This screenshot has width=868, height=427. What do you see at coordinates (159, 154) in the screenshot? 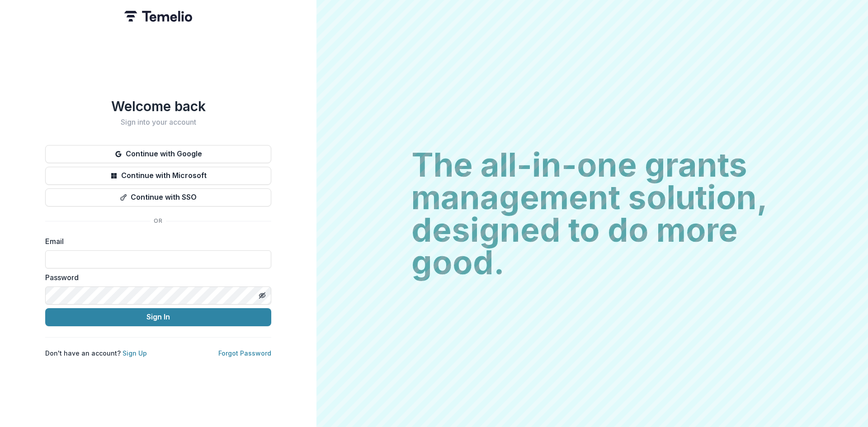
I see `button: Continue with Google` at bounding box center [159, 154].